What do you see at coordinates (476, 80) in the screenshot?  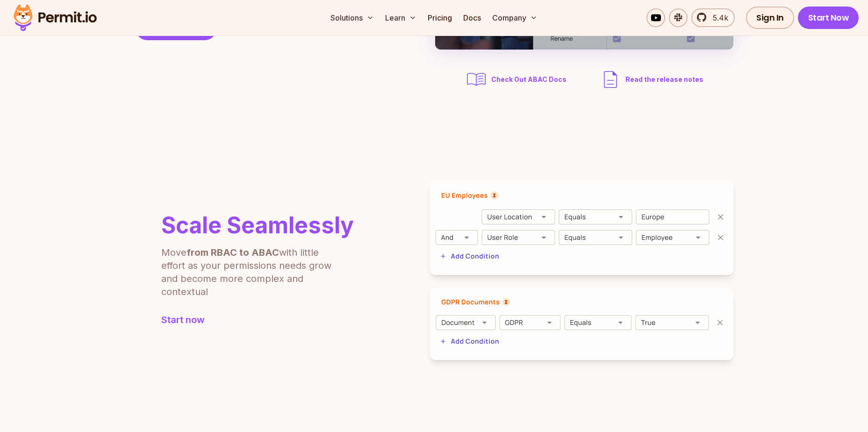 I see `img: abac docs` at bounding box center [476, 80].